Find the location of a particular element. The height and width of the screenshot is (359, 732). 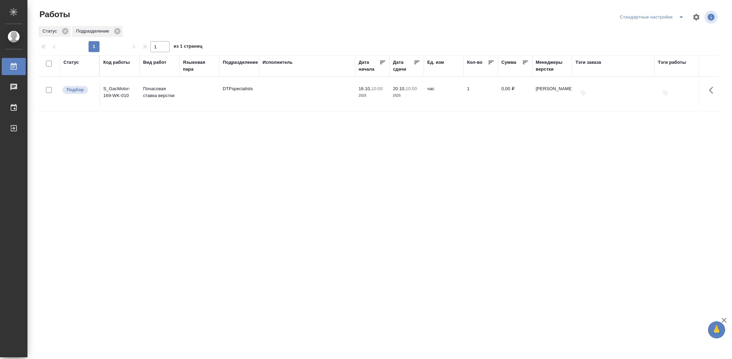

div: Сумма is located at coordinates (509, 62).